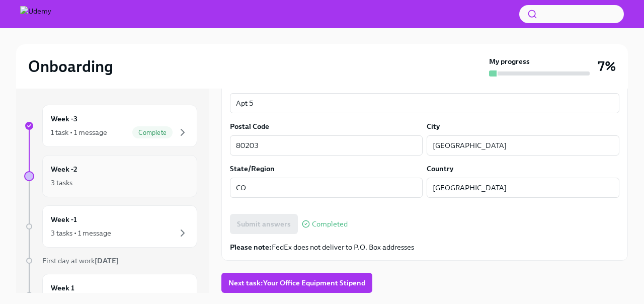  Describe the element at coordinates (110, 126) in the screenshot. I see `a: Week -31 task • 1 messageComplete` at that location.